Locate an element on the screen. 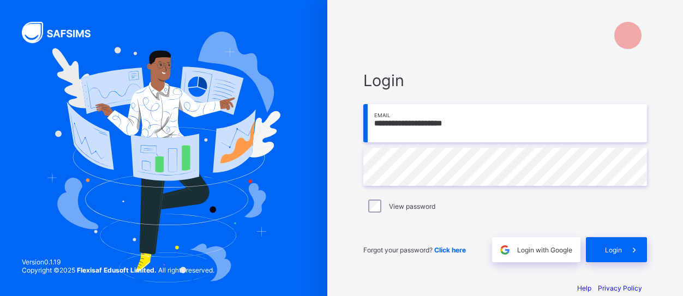  strong: Flexisaf Edusoft Limited. is located at coordinates (117, 270).